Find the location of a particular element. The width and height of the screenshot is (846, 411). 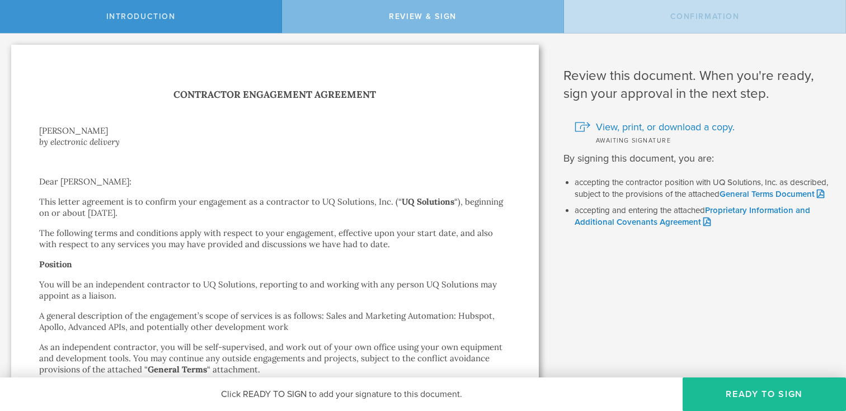

span: View, print, or download a copy. is located at coordinates (665, 127).